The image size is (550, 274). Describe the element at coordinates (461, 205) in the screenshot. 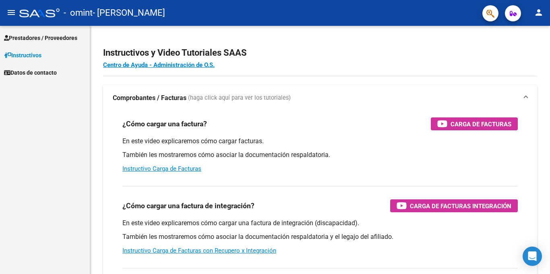

I see `span: Carga de Facturas Integración` at that location.